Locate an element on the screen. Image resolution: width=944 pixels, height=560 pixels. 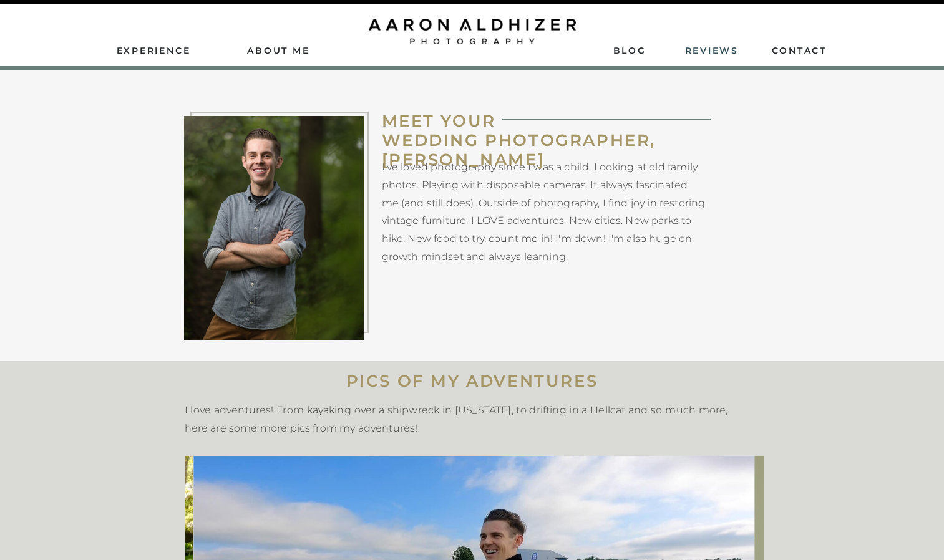
nav: AbouT ME is located at coordinates (279, 50).